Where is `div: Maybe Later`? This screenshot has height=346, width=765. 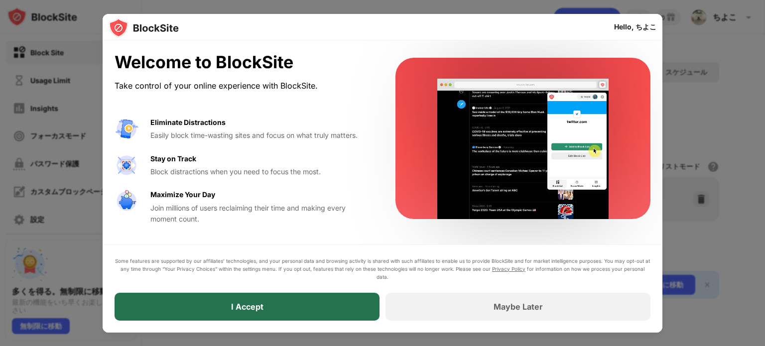 div: Maybe Later is located at coordinates (518, 307).